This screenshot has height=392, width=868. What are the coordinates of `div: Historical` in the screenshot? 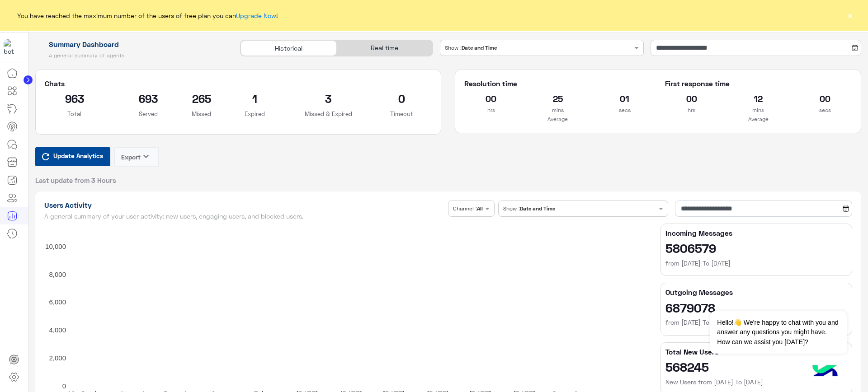 It's located at (288, 48).